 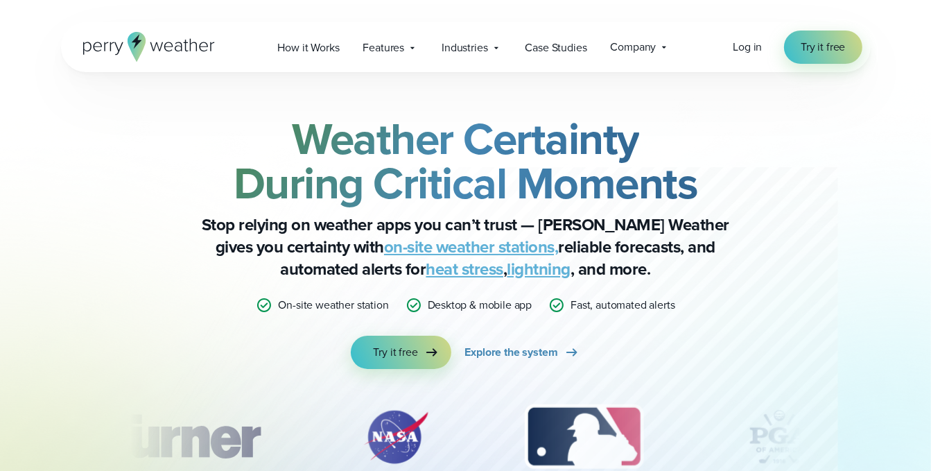 I want to click on span: How it Works, so click(x=309, y=48).